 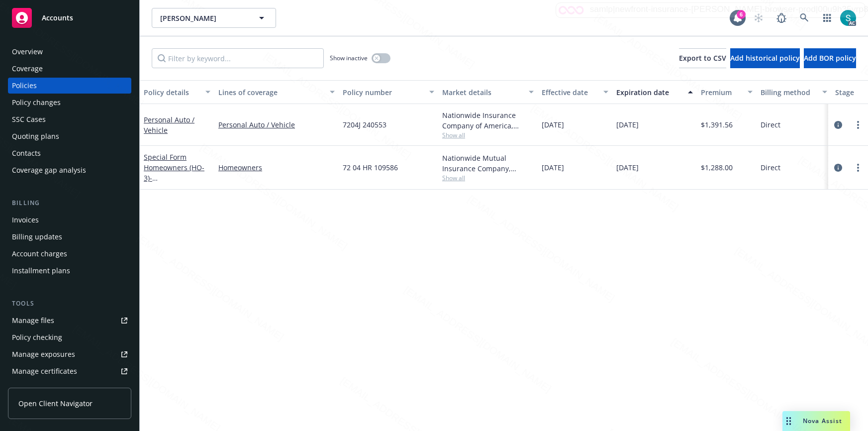 What do you see at coordinates (175, 173) in the screenshot?
I see `a: Special Form Homeowners (HO-3)` at bounding box center [175, 173].